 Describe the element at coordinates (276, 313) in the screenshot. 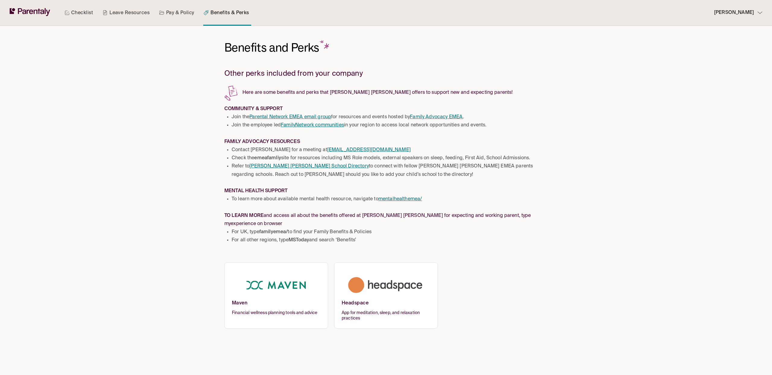

I see `span: Financial wellness planning tools and advice` at that location.